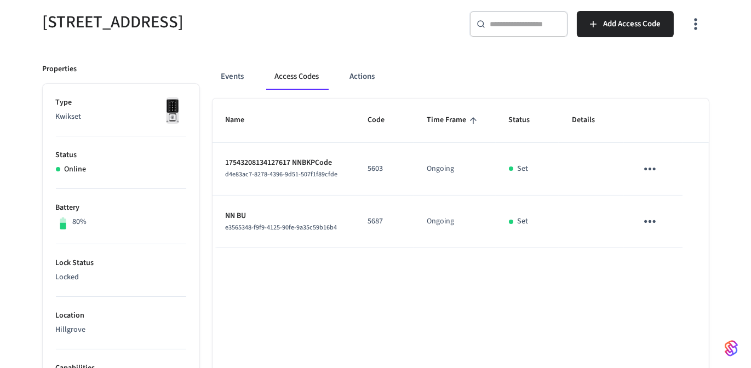 The width and height of the screenshot is (751, 368). What do you see at coordinates (282, 174) in the screenshot?
I see `span: d4e83ac7-8278-4396-9d51-507f1f89cfde` at bounding box center [282, 174].